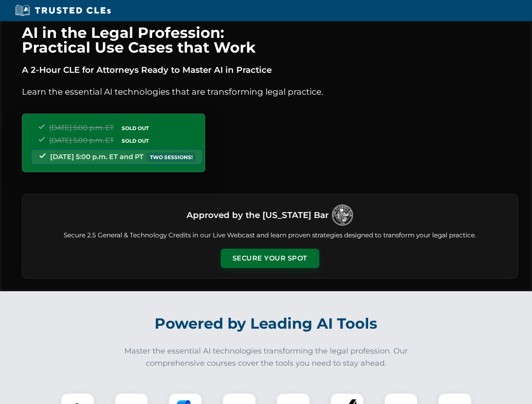  What do you see at coordinates (343, 215) in the screenshot?
I see `img: Logo` at bounding box center [343, 215].